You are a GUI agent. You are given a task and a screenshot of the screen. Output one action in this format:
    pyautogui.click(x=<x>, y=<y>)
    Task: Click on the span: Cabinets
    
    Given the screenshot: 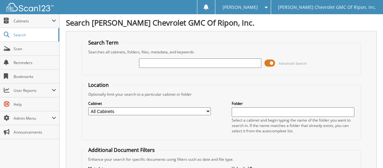 What is the action you would take?
    pyautogui.click(x=32, y=21)
    